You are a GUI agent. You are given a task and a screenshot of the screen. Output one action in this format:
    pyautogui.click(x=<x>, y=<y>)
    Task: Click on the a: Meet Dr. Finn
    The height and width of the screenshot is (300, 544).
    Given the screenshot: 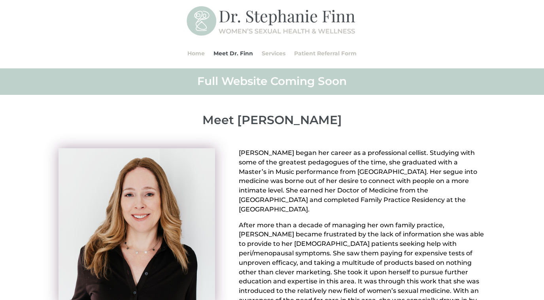 What is the action you would take?
    pyautogui.click(x=233, y=53)
    